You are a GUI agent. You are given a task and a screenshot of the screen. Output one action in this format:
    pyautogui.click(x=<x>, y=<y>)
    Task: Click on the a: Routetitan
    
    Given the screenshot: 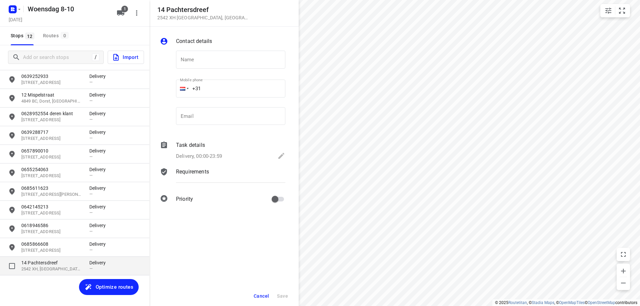 What is the action you would take?
    pyautogui.click(x=518, y=303)
    